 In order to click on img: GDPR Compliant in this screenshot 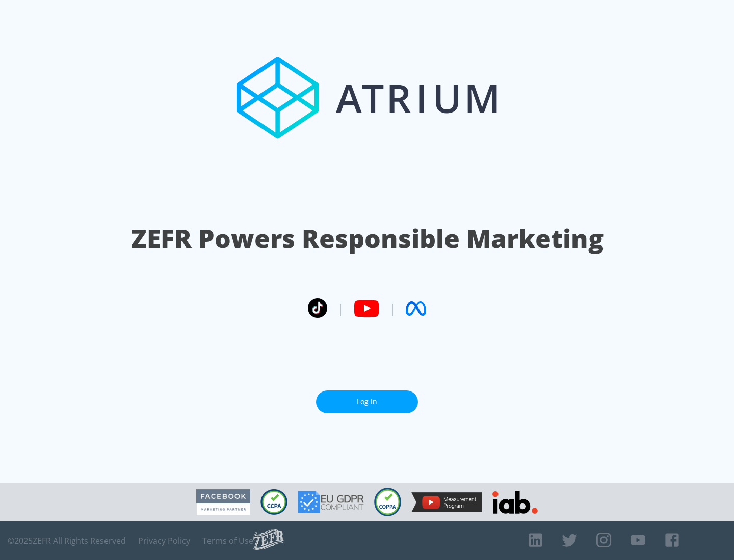, I will do `click(331, 502)`.